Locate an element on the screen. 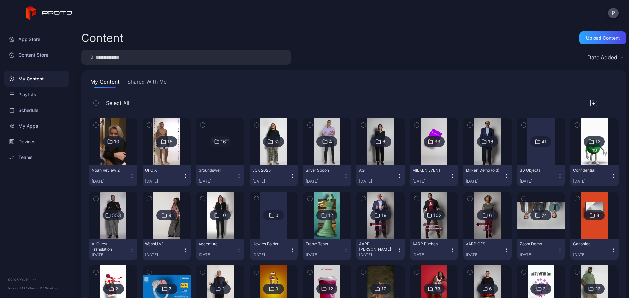 The width and height of the screenshot is (629, 298). div: 9 is located at coordinates (170, 216).